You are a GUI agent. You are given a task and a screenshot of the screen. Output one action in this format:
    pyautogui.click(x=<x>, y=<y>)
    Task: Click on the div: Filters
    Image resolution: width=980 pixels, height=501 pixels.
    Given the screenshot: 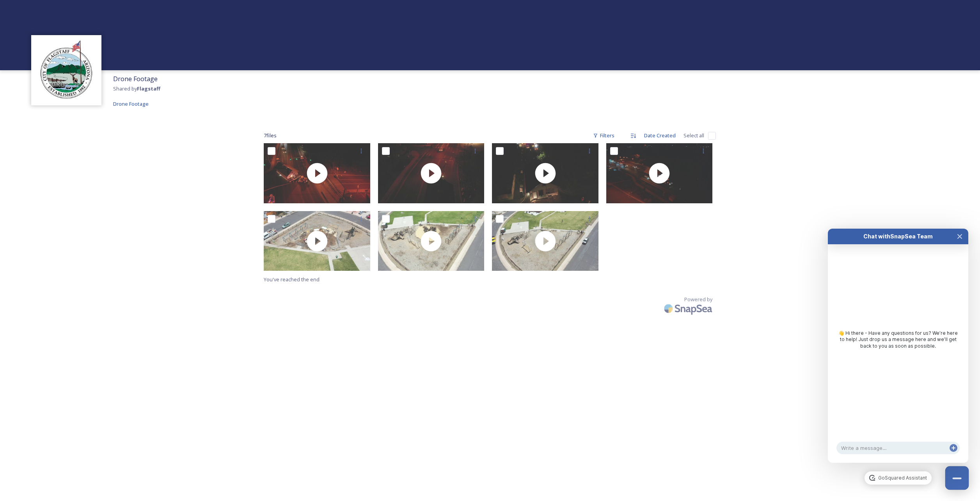 What is the action you would take?
    pyautogui.click(x=604, y=135)
    